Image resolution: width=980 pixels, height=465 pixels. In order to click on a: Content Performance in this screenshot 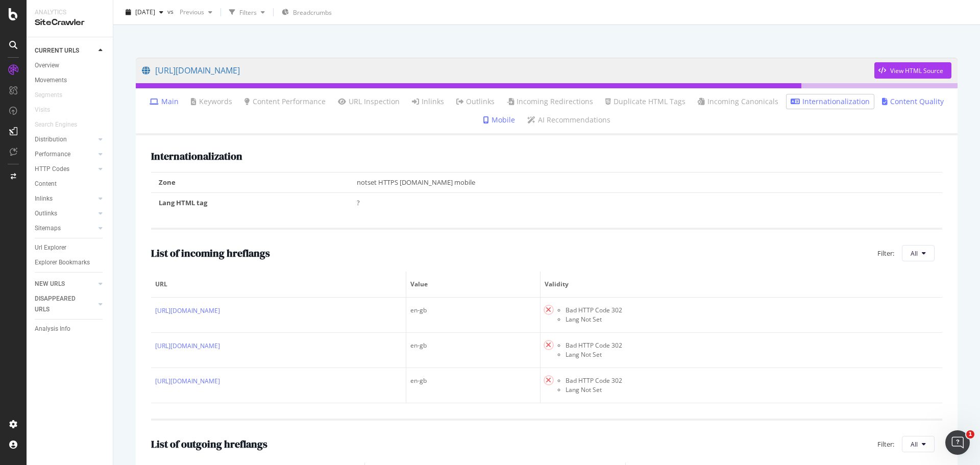, I will do `click(285, 102)`.